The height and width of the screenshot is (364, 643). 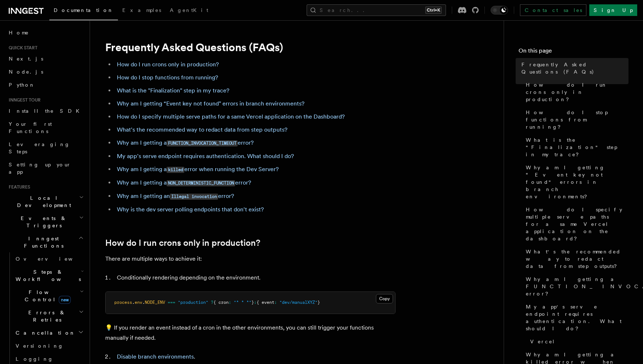 I want to click on span: Why am I getting “Event key not found" errors in branch environments?, so click(x=577, y=182).